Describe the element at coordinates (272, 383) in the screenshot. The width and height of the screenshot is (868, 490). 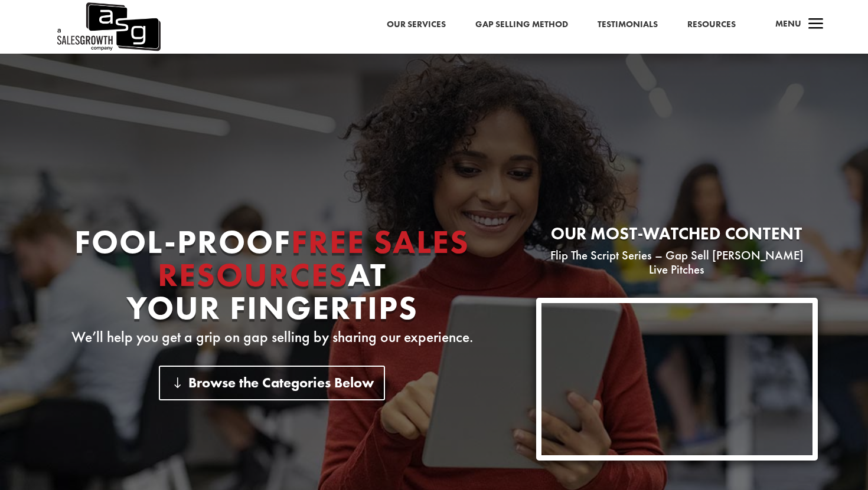
I see `a: Browse the Categories Below` at that location.